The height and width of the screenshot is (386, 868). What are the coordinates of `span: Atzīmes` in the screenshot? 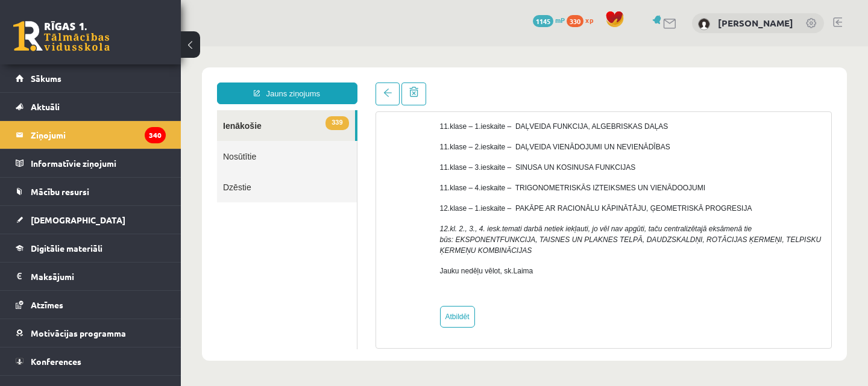 It's located at (47, 305).